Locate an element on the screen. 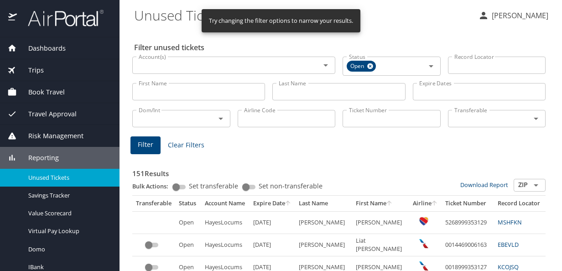  th: Expire Date is located at coordinates (272, 203).